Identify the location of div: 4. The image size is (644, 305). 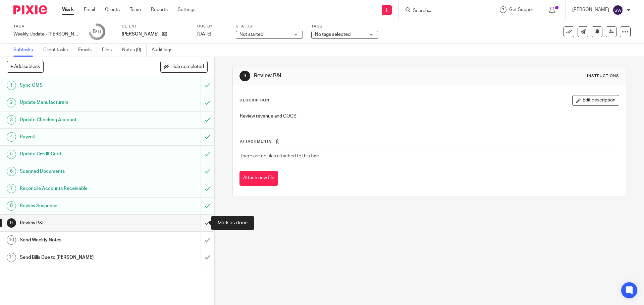
(11, 137).